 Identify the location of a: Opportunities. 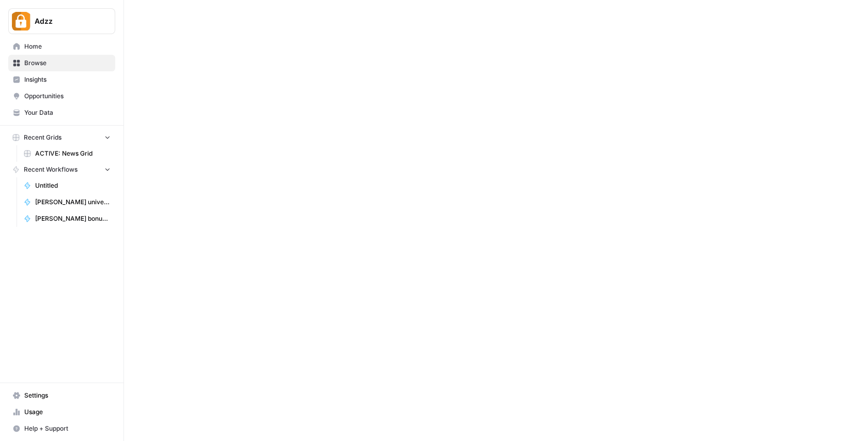
(62, 96).